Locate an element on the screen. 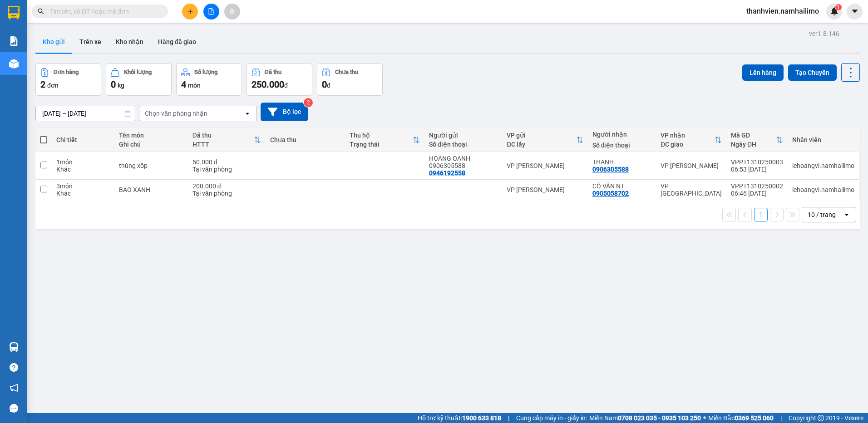 This screenshot has width=868, height=423. div: Nhân viên is located at coordinates (823, 140).